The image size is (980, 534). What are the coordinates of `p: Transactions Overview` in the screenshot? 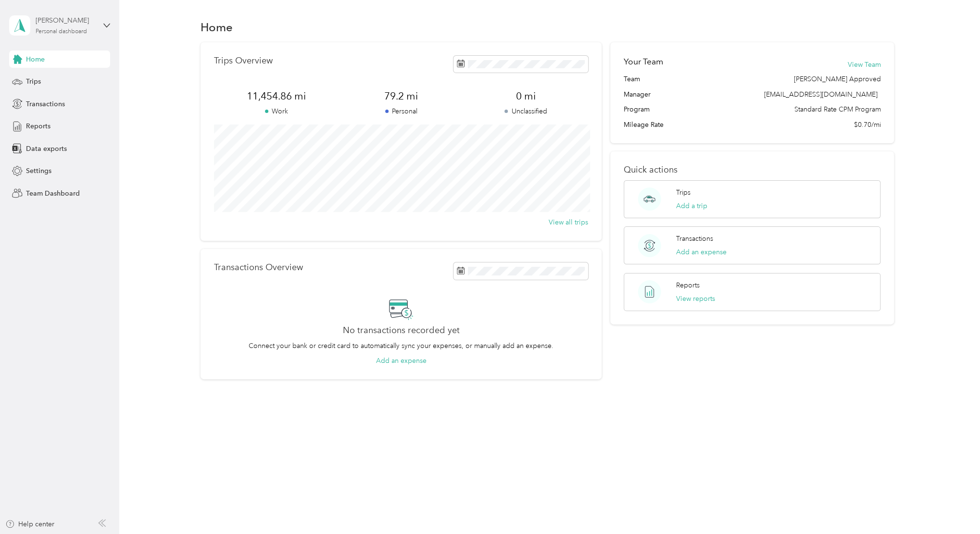 It's located at (258, 267).